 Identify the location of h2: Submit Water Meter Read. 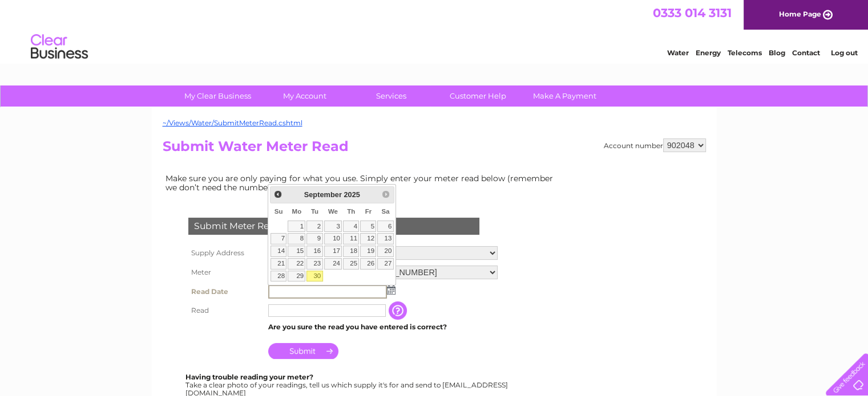
(434, 149).